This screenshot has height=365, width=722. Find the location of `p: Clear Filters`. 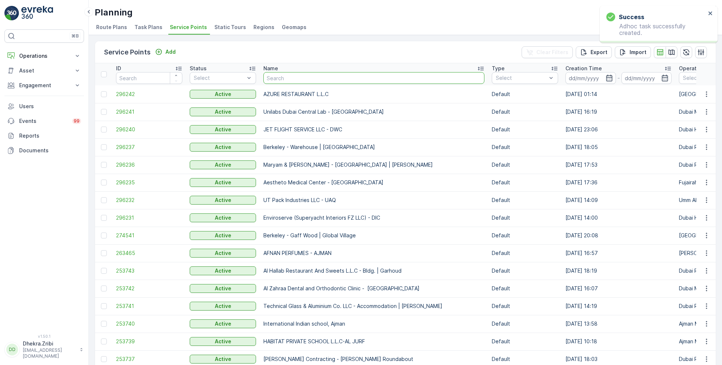

p: Clear Filters is located at coordinates (552, 52).